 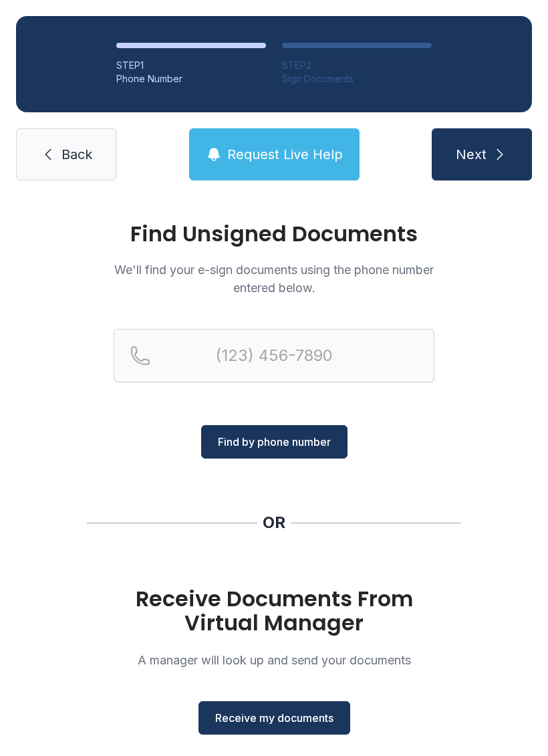 I want to click on span: Back, so click(x=77, y=155).